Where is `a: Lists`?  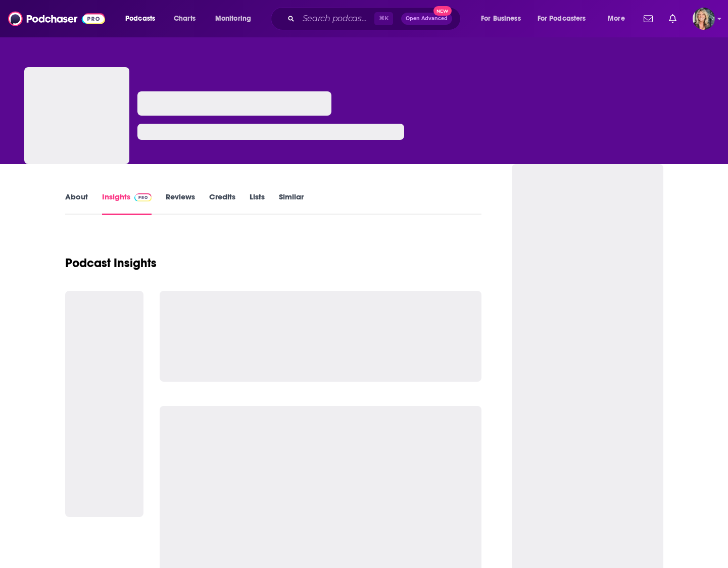
a: Lists is located at coordinates (257, 203).